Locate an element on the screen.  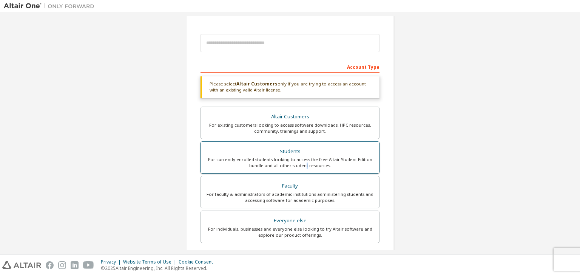
img: altair_logo.svg is located at coordinates (22, 265).